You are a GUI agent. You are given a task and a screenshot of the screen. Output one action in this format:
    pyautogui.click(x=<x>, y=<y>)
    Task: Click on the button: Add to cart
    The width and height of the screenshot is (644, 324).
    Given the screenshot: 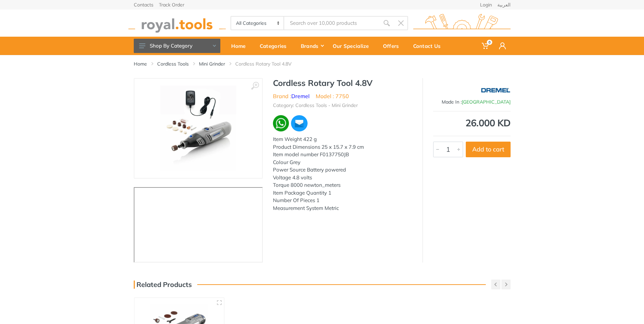 What is the action you would take?
    pyautogui.click(x=488, y=149)
    